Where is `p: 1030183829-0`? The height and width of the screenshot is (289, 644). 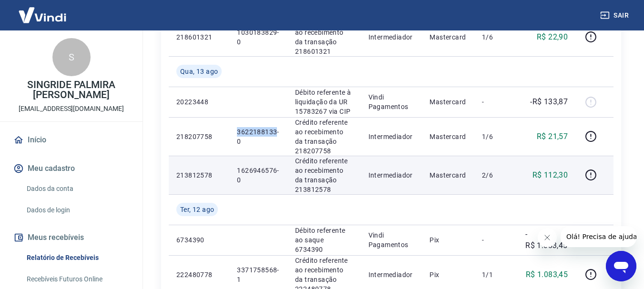
p: 1030183829-0 is located at coordinates (259, 37).